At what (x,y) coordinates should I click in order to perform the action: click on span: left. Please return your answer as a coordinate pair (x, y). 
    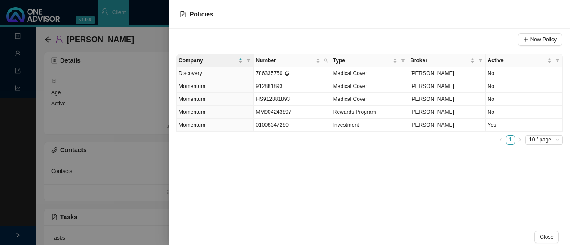
    Looking at the image, I should click on (501, 140).